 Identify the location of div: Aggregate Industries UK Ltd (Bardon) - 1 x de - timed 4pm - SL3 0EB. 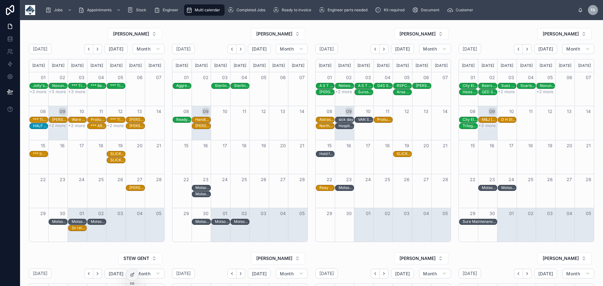
(184, 86).